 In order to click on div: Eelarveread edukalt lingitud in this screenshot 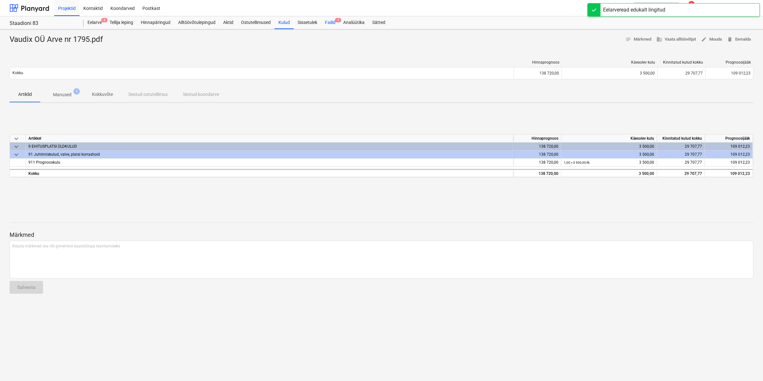, I will do `click(634, 10)`.